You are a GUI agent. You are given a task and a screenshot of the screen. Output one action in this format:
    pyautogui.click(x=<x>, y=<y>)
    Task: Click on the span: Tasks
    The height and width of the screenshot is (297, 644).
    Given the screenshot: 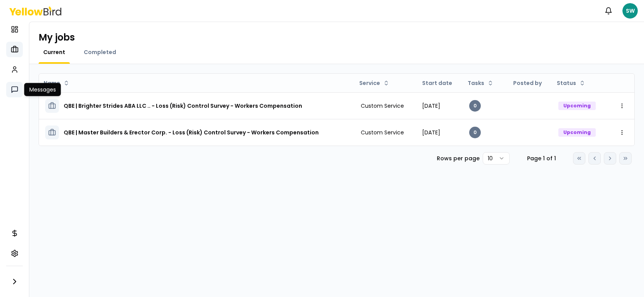 What is the action you would take?
    pyautogui.click(x=476, y=83)
    